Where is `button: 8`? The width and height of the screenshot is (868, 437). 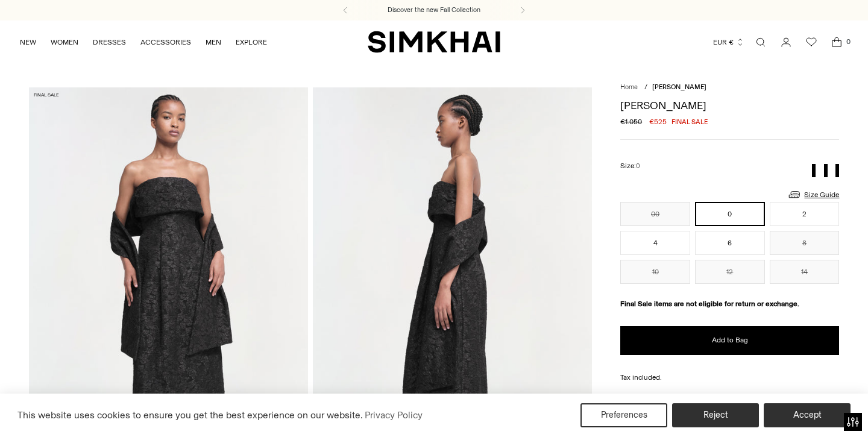
button: 8 is located at coordinates (805, 243).